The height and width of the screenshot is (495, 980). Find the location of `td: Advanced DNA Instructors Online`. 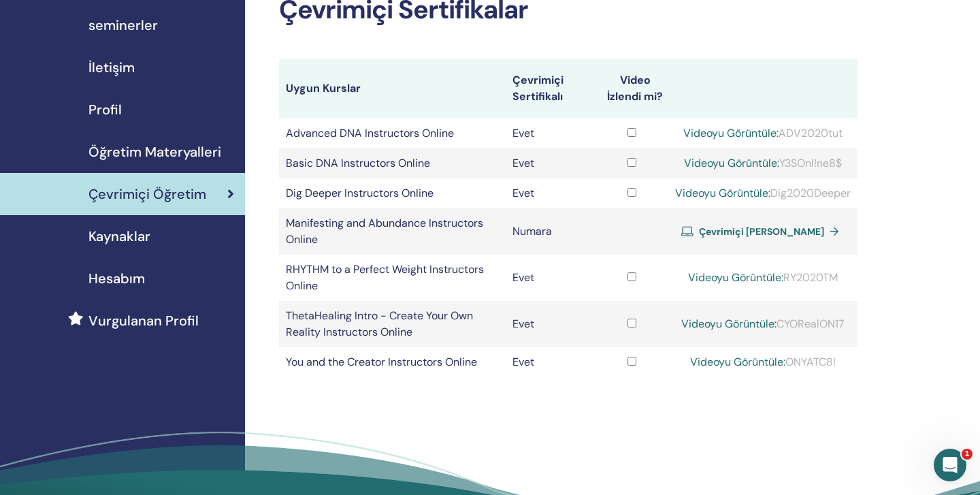

td: Advanced DNA Instructors Online is located at coordinates (392, 133).